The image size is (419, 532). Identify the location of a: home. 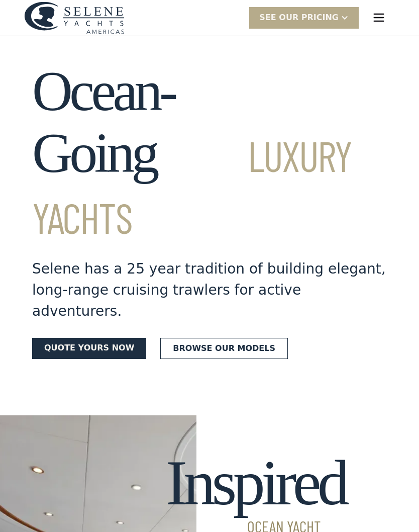
(74, 18).